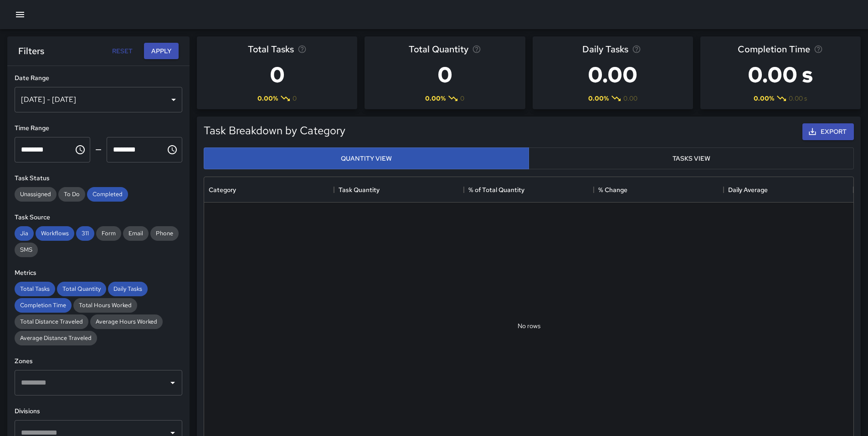 The height and width of the screenshot is (436, 868). Describe the element at coordinates (818, 49) in the screenshot. I see `svg: Average time taken to complete tasks in the selected period, compared to the previous period.` at that location.